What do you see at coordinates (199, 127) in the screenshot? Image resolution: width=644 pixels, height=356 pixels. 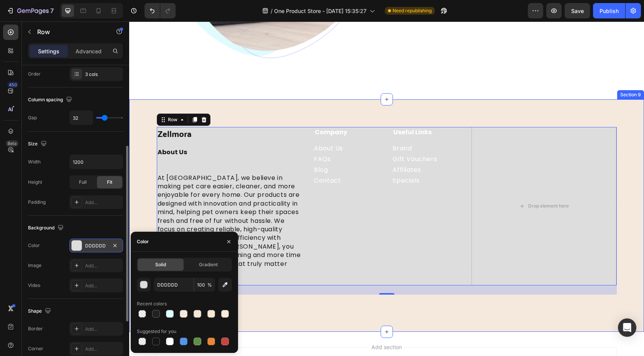 I see `div: About Us` at bounding box center [199, 127].